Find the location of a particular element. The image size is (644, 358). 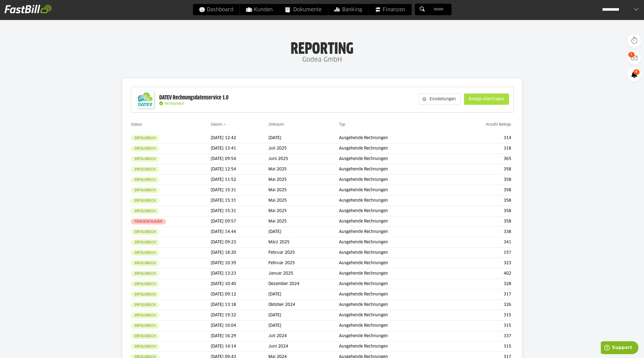

a: Banking is located at coordinates (348, 10).